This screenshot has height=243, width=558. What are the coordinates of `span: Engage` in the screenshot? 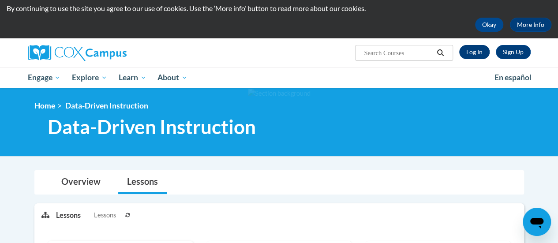 It's located at (44, 78).